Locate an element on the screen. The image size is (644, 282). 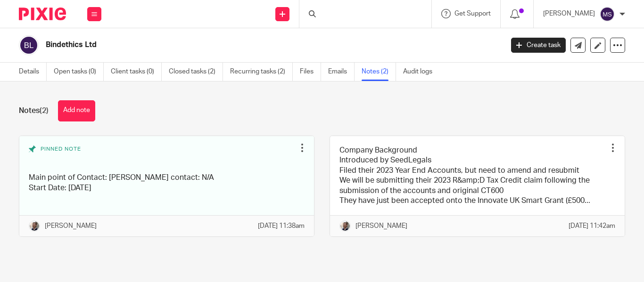
a: Notes (2) is located at coordinates (378, 71).